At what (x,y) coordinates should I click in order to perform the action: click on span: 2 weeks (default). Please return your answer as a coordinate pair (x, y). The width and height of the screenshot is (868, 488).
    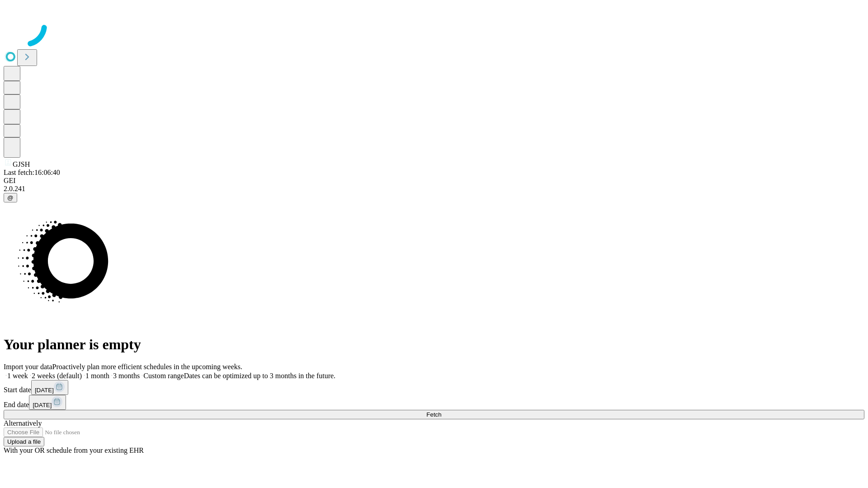
    Looking at the image, I should click on (56, 375).